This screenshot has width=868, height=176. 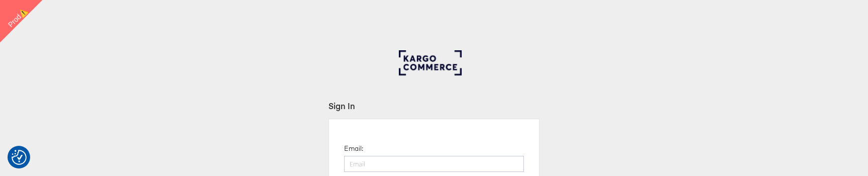 What do you see at coordinates (353, 149) in the screenshot?
I see `label: Email:` at bounding box center [353, 149].